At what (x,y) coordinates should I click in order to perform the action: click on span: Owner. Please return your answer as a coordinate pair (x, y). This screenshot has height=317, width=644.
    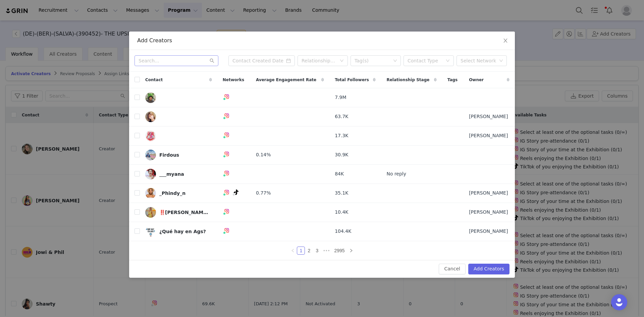
    Looking at the image, I should click on (476, 80).